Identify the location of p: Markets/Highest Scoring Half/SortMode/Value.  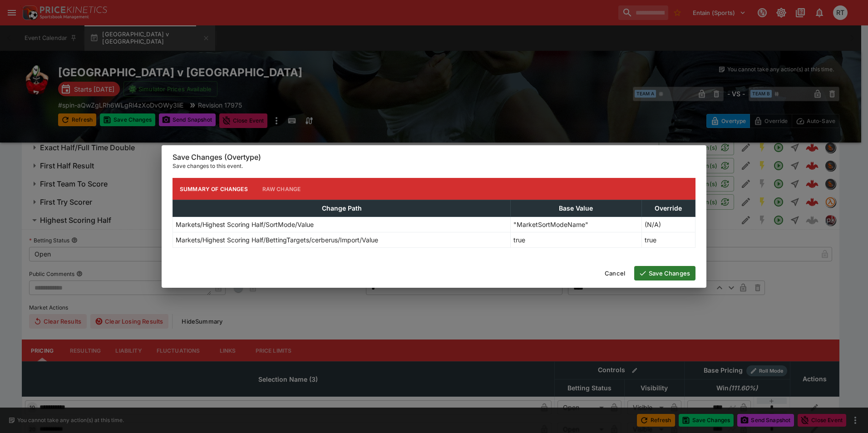
(245, 224).